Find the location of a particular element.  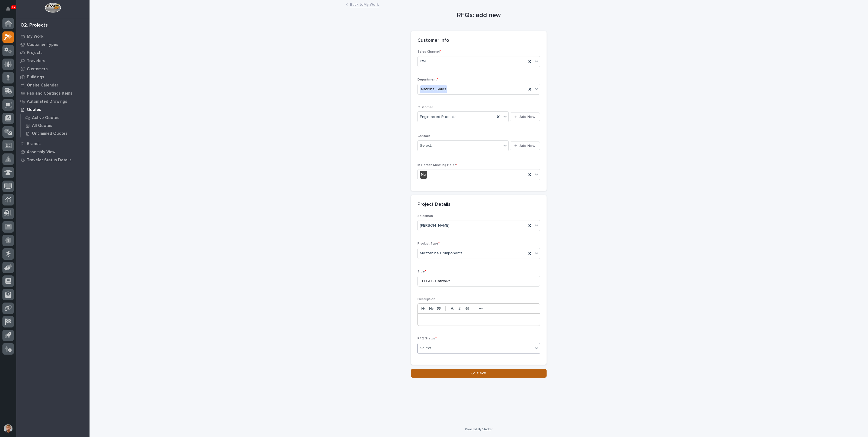

h1: RFQs: add new is located at coordinates (479, 15).